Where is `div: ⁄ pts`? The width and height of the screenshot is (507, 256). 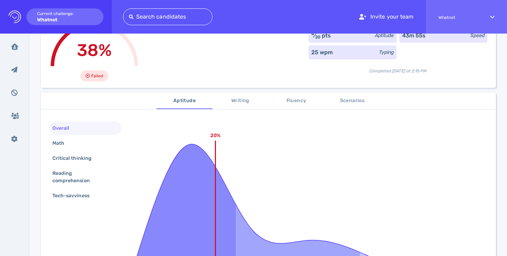
div: ⁄ pts is located at coordinates (321, 36).